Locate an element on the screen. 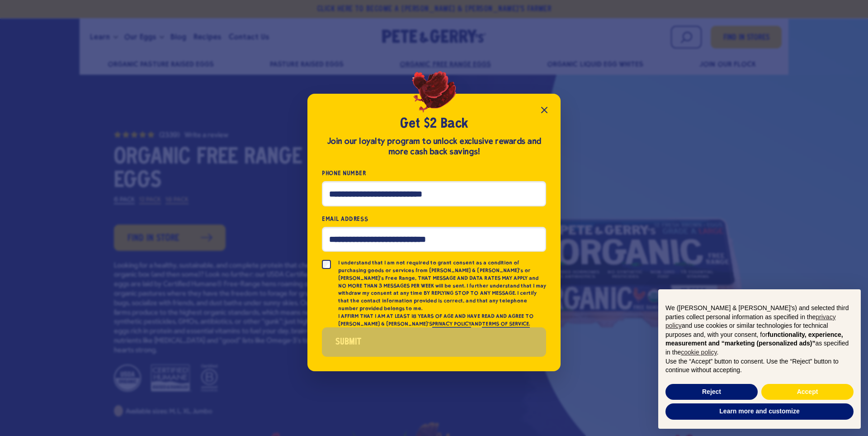  button: Learn more and customize is located at coordinates (760, 411).